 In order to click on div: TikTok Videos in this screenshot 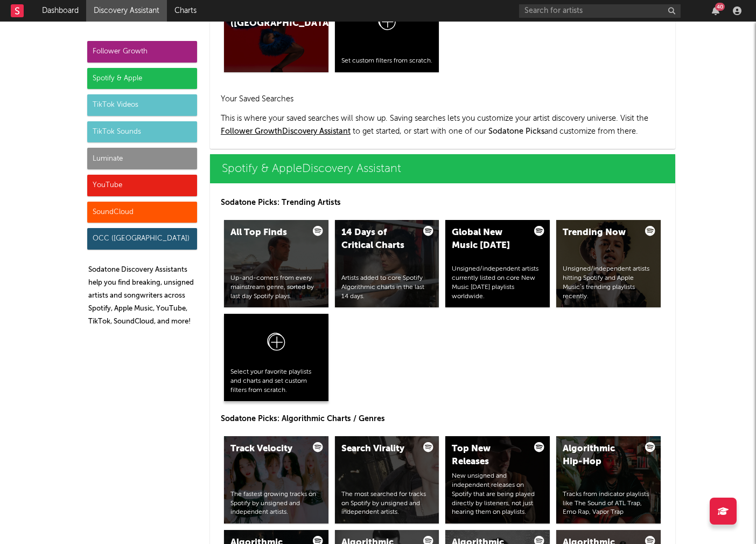, I will do `click(142, 105)`.